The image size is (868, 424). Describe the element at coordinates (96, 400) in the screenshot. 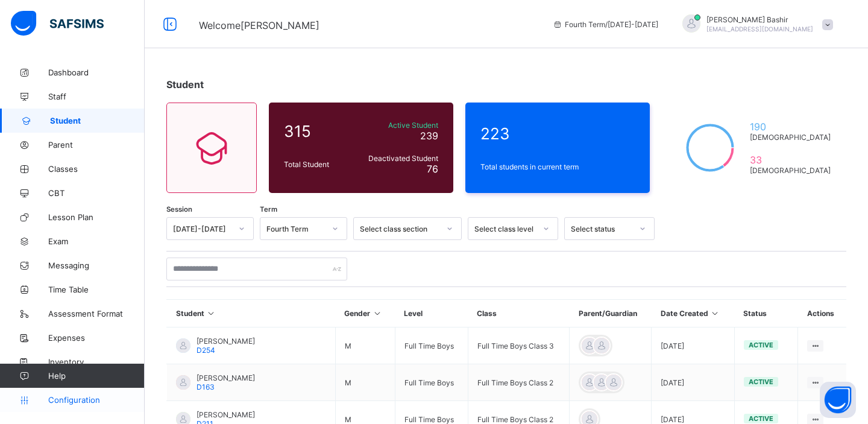

I see `span: Configuration` at that location.